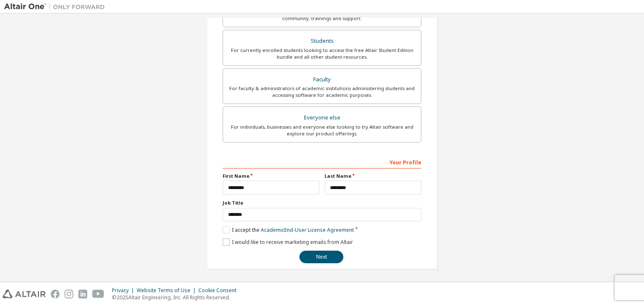 The height and width of the screenshot is (306, 644). Describe the element at coordinates (322, 118) in the screenshot. I see `div: Everyone else` at that location.